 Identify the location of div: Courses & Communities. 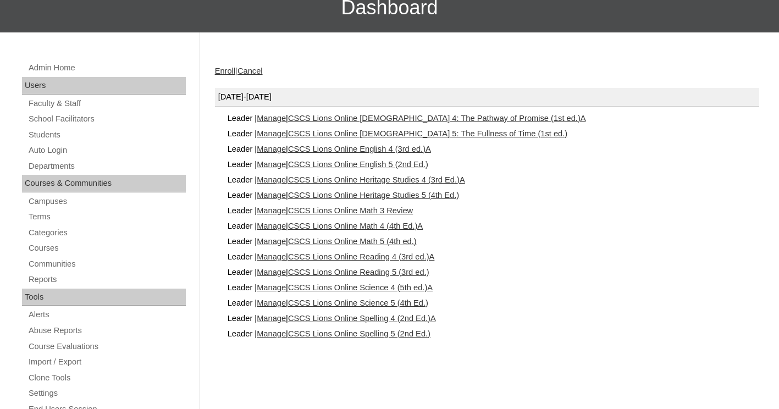
(104, 184).